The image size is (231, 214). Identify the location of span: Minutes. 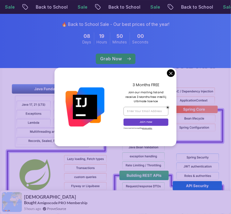
(120, 42).